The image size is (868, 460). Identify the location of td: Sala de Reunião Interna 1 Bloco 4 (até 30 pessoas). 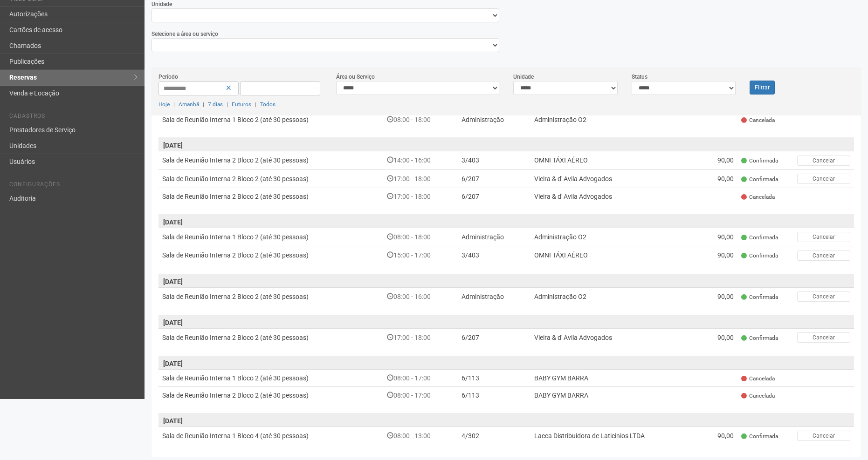
(270, 436).